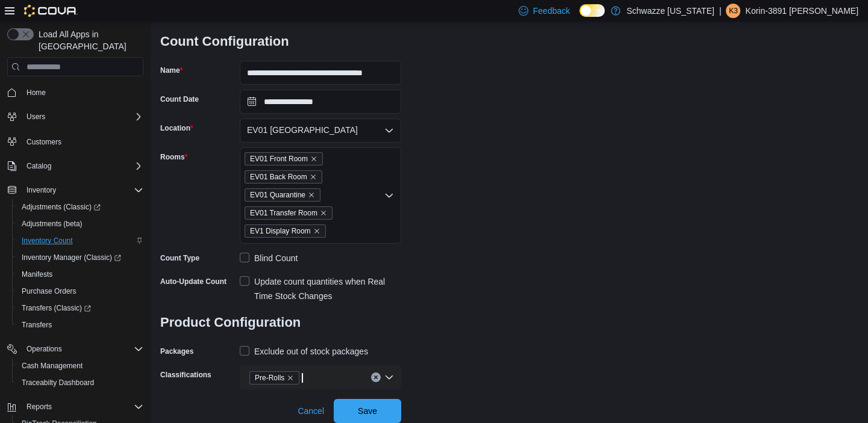 This screenshot has width=868, height=423. Describe the element at coordinates (376, 377) in the screenshot. I see `button: Clear input` at that location.